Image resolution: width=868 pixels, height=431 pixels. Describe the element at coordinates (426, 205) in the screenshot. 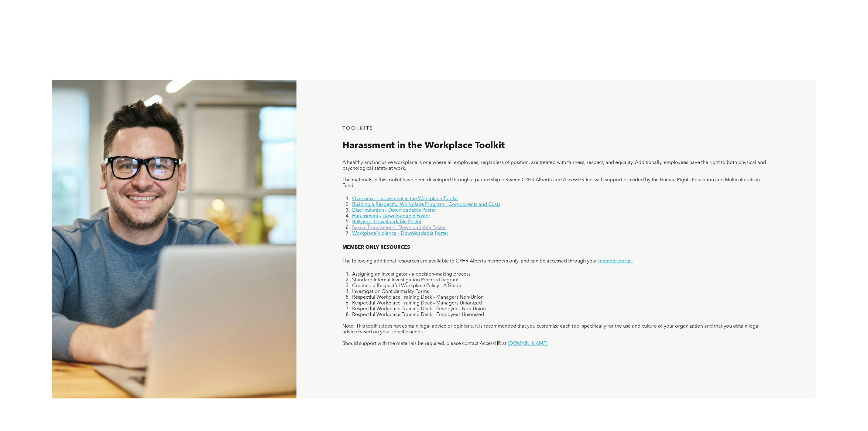

I see `a: Building a Respectful Workplace Program – Components and Costs` at that location.